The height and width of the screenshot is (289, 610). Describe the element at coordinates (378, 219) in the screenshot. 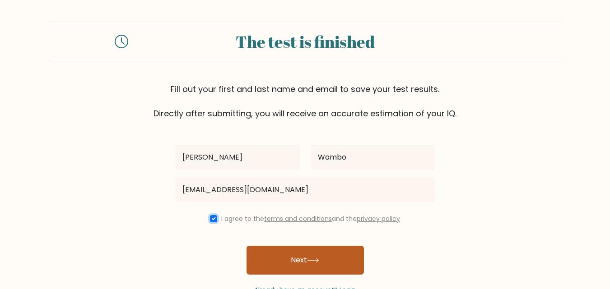

I see `a: privacy policy` at that location.